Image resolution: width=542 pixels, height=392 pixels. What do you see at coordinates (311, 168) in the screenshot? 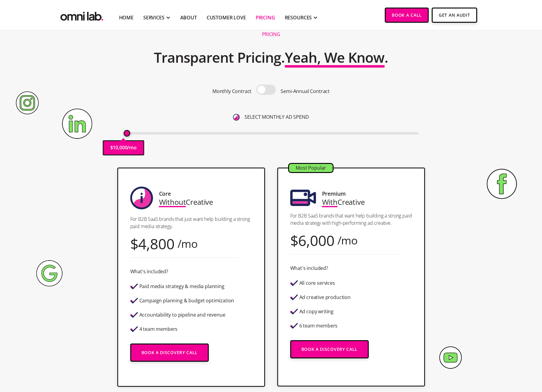
I see `div: Most Popular` at bounding box center [311, 168].